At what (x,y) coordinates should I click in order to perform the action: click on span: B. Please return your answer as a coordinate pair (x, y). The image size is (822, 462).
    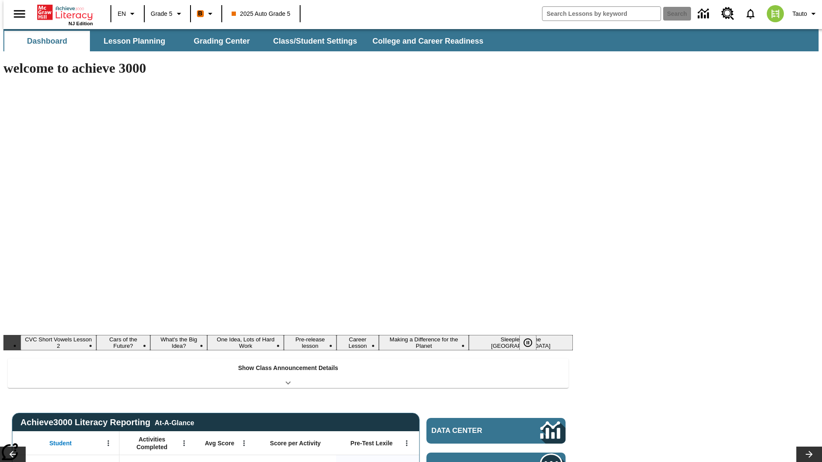
    Looking at the image, I should click on (200, 13).